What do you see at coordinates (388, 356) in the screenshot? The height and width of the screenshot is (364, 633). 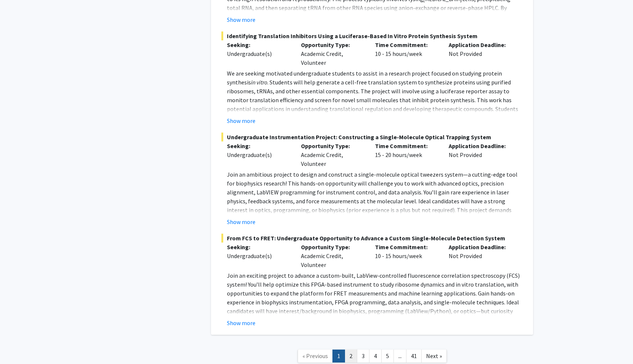 I see `a: 5` at bounding box center [388, 356].